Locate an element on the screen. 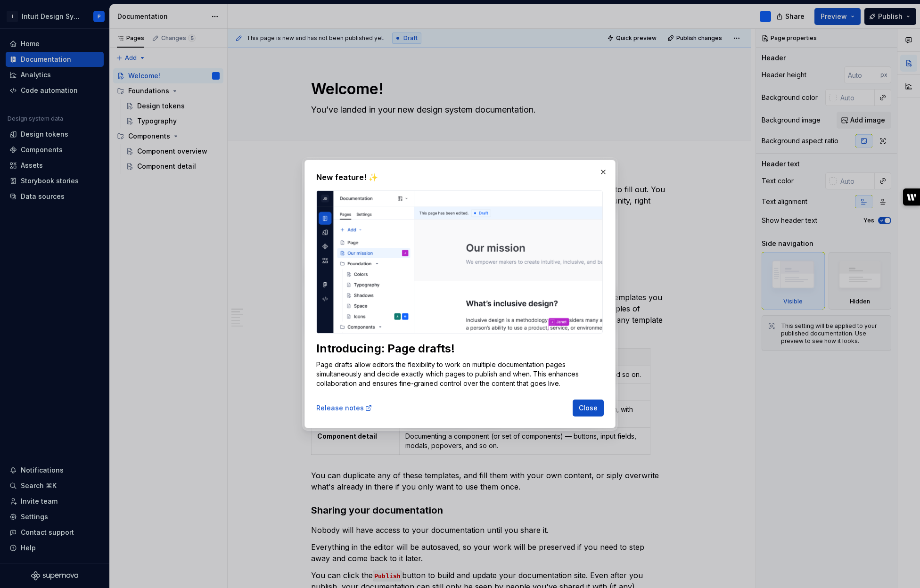 Image resolution: width=920 pixels, height=588 pixels. a: Release notes is located at coordinates (344, 408).